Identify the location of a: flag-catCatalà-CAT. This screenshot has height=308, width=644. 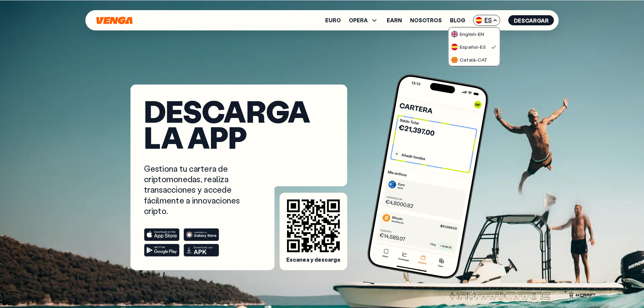
(474, 60).